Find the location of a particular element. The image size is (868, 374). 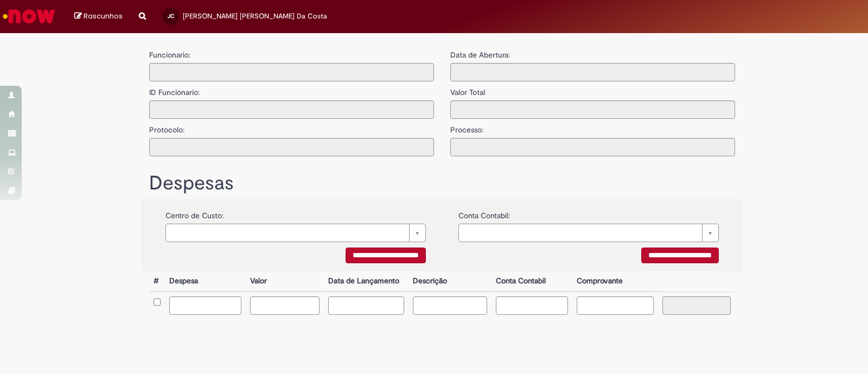

th: Despesa is located at coordinates (205, 282).